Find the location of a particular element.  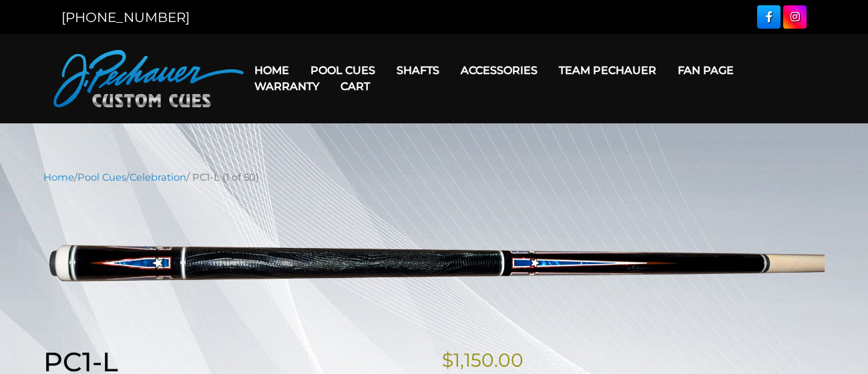

img: PC1-L.png is located at coordinates (434, 260).